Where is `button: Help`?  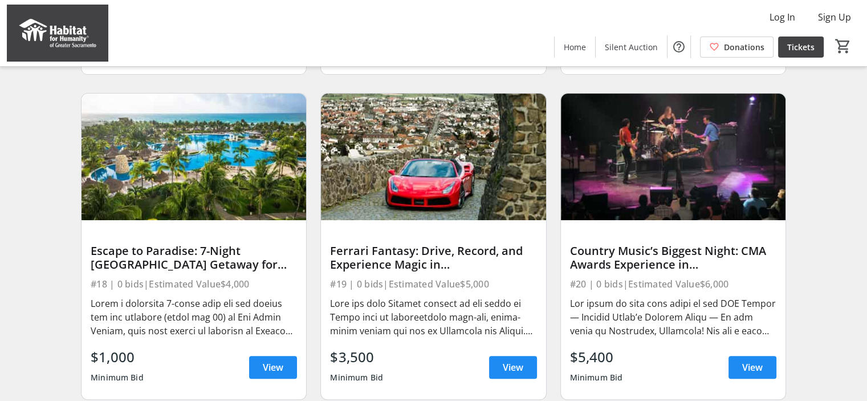
button: Help is located at coordinates (679, 47).